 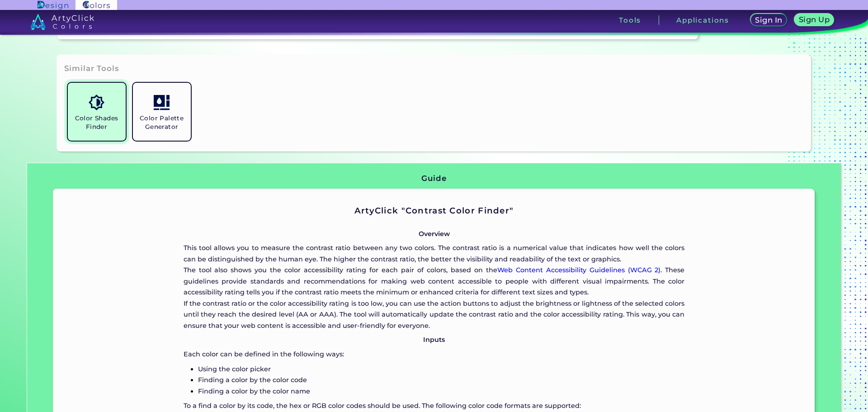 I want to click on img: logo_artyclick_colors_white.svg, so click(x=62, y=22).